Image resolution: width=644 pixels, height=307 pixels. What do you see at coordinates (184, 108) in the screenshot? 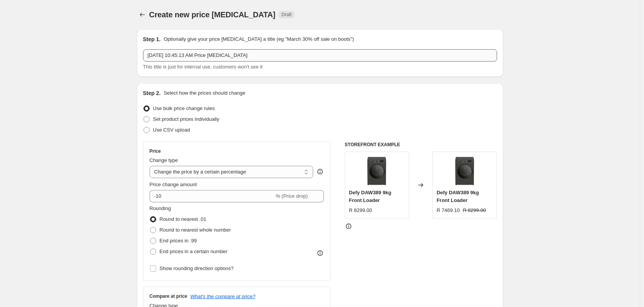
I see `span: Use bulk price change rules` at bounding box center [184, 108].